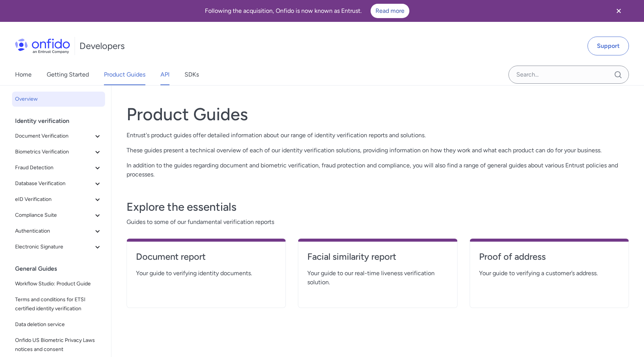 The height and width of the screenshot is (357, 644). I want to click on svg: Close banner, so click(619, 11).